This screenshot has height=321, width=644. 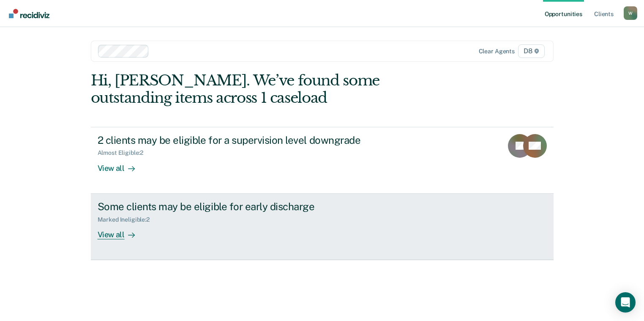 I want to click on div: Marked Ineligible : 2, so click(x=127, y=220).